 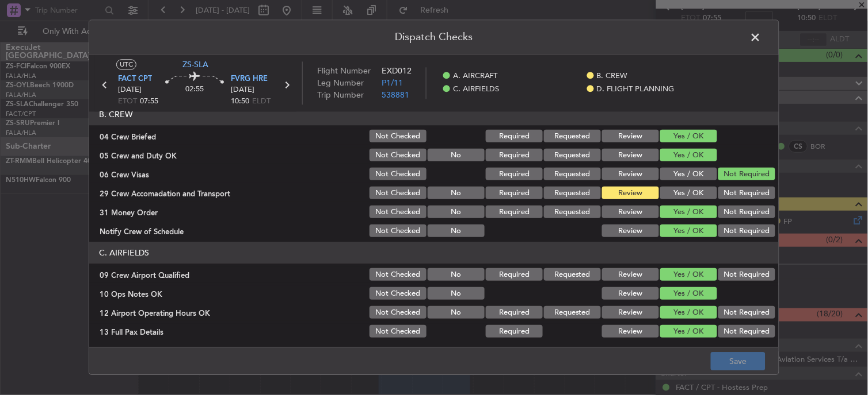 I want to click on span: D. FLIGHT PLANNING, so click(x=635, y=90).